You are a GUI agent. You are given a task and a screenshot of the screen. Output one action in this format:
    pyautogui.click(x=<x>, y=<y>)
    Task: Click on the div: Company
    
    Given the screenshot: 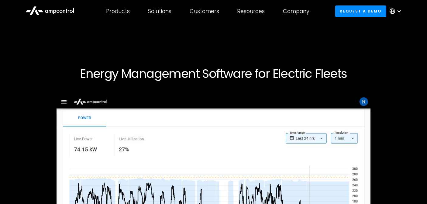 What is the action you would take?
    pyautogui.click(x=296, y=11)
    